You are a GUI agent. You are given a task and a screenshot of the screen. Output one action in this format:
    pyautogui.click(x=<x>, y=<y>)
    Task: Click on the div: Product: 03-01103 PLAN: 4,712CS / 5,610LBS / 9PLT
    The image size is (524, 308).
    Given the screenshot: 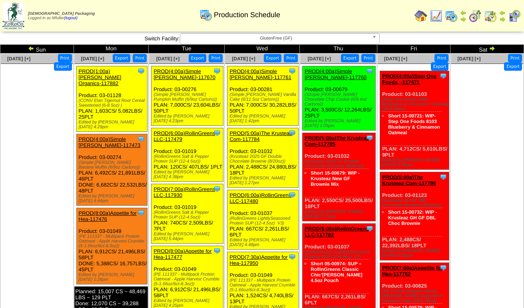 What is the action you would take?
    pyautogui.click(x=414, y=120)
    